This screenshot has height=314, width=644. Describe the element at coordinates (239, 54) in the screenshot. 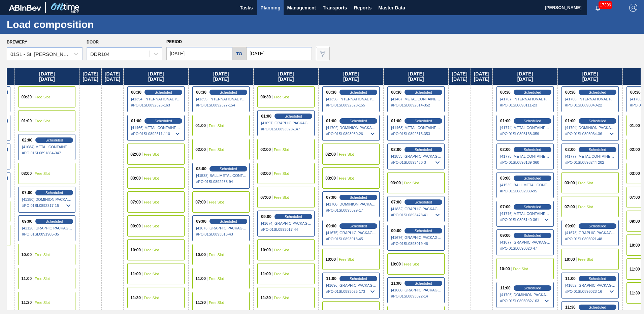

I see `h5: to` at that location.